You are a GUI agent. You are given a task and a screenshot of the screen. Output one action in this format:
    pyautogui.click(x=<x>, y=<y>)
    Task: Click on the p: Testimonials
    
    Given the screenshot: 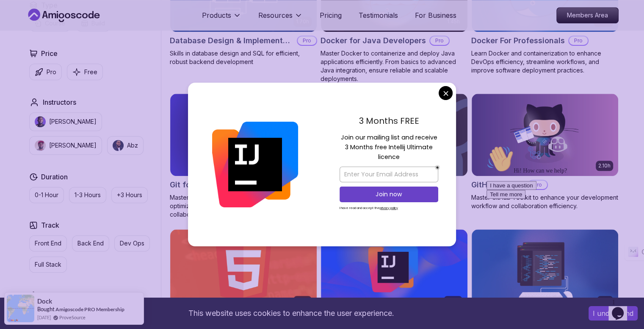 What is the action you would take?
    pyautogui.click(x=378, y=15)
    